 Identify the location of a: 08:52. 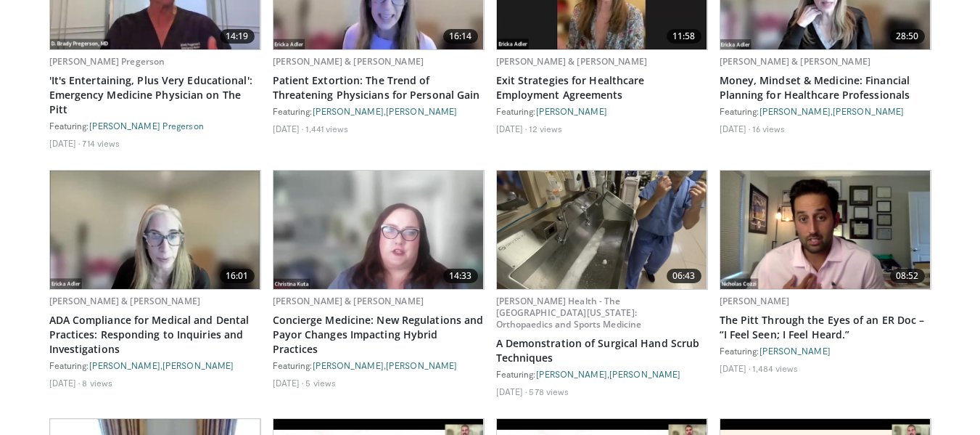
(825, 229).